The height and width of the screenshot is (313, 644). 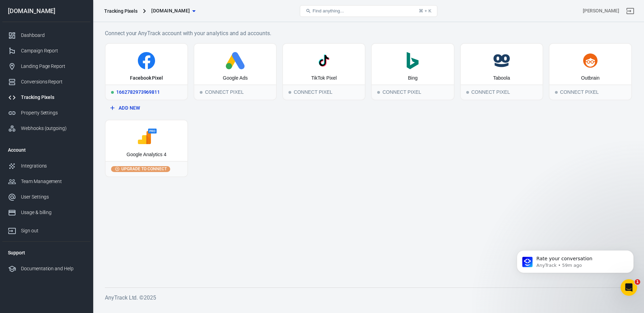 I want to click on div: Taboola, so click(x=502, y=78).